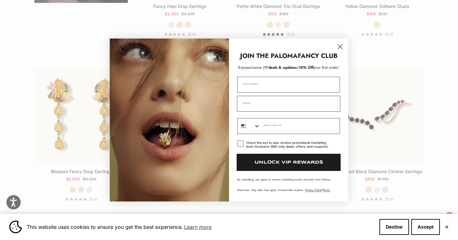 The width and height of the screenshot is (458, 240). Describe the element at coordinates (318, 56) in the screenshot. I see `strong: FANCY CLUB` at that location.